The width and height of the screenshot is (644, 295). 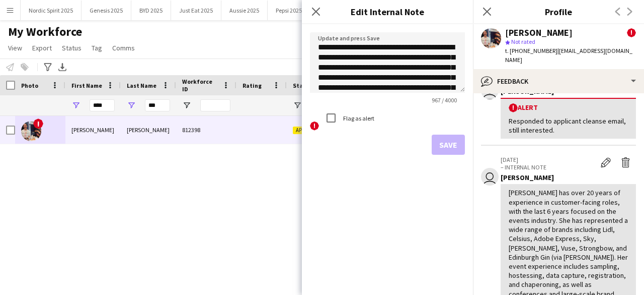 I want to click on h3: Profile, so click(x=558, y=12).